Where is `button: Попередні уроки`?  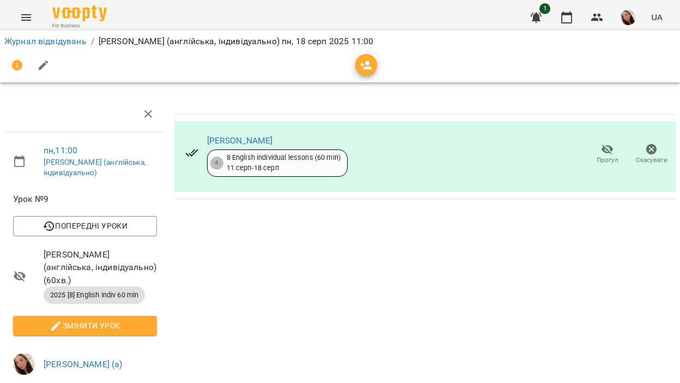 button: Попередні уроки is located at coordinates (85, 226).